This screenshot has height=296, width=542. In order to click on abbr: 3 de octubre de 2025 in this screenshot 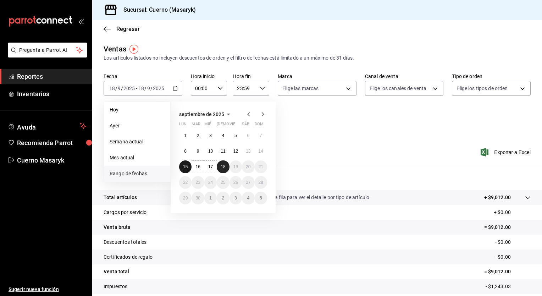, I will do `click(236, 198)`.